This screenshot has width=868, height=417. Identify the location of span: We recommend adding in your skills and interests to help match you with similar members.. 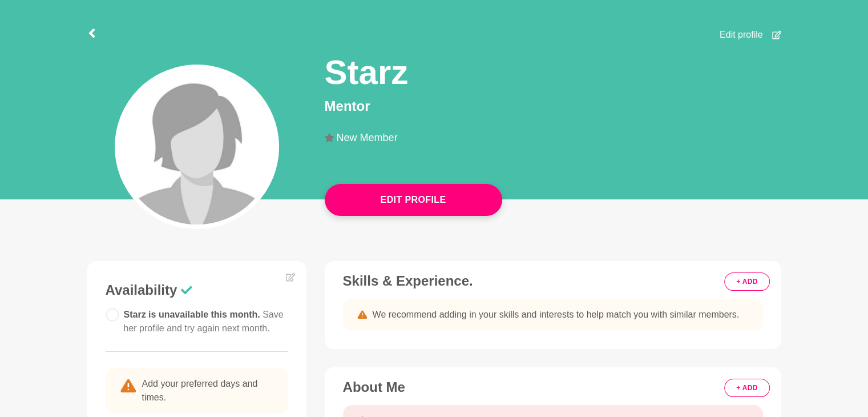
(556, 315).